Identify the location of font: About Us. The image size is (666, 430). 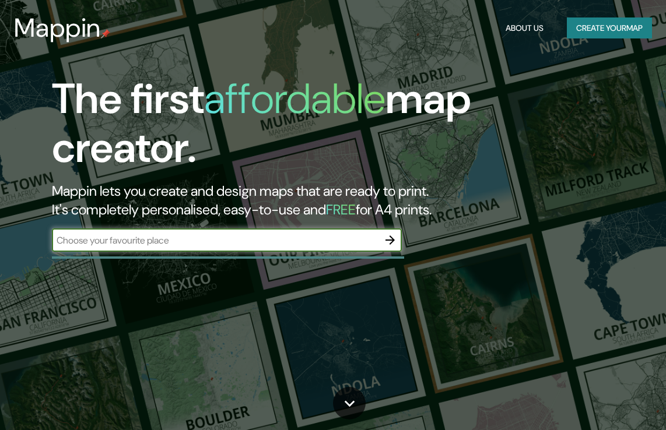
(524, 28).